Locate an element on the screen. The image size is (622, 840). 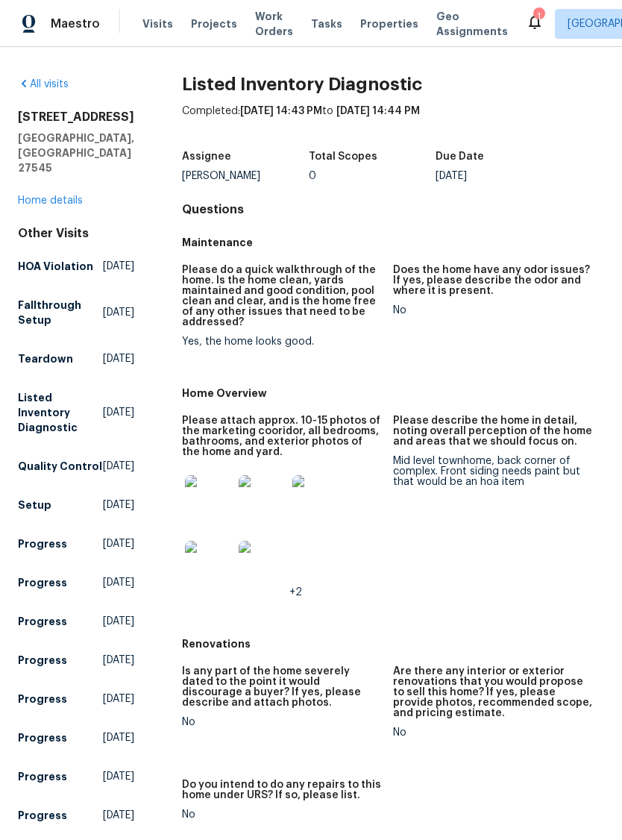
h5: Home Overview is located at coordinates (393, 393).